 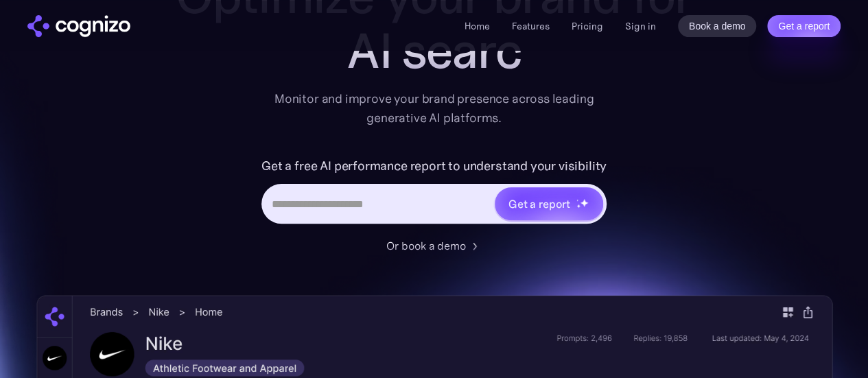 What do you see at coordinates (434, 109) in the screenshot?
I see `div: Monitor and improve your brand presence across leading generative AI platforms.` at bounding box center [434, 109].